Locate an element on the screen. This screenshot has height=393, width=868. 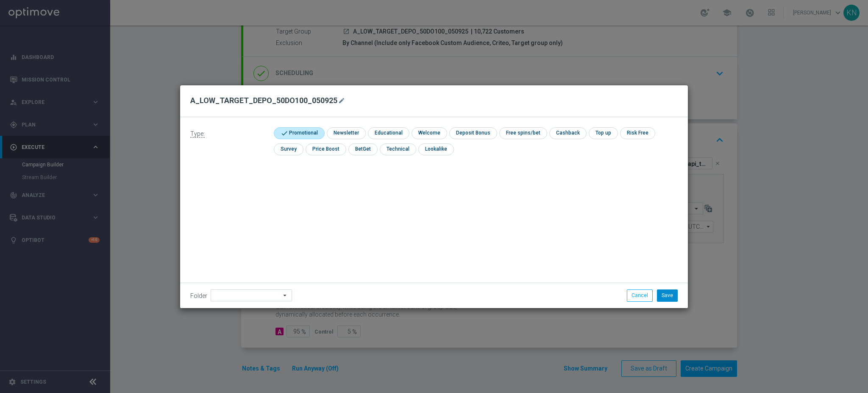
label: Folder is located at coordinates (199, 296).